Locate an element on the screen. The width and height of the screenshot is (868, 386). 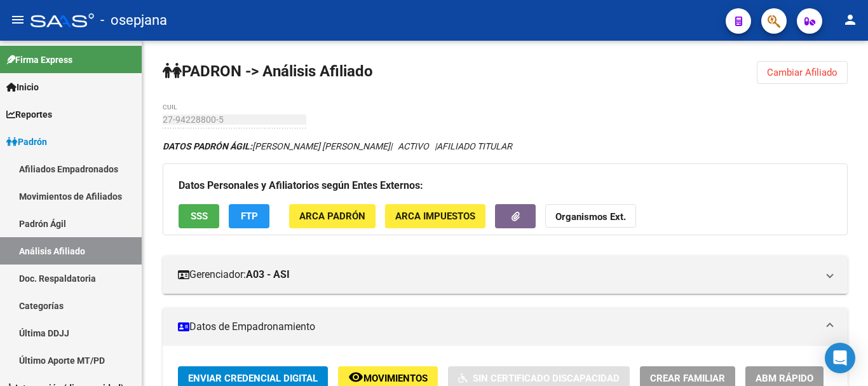
mat-expansion-panel-header: Datos de Empadronamiento is located at coordinates (505, 327).